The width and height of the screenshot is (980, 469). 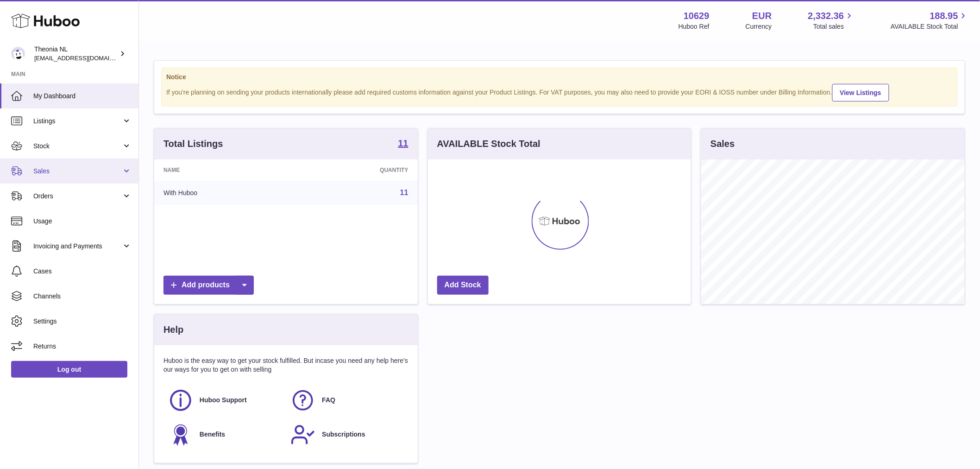 What do you see at coordinates (403, 143) in the screenshot?
I see `strong: 11` at bounding box center [403, 143].